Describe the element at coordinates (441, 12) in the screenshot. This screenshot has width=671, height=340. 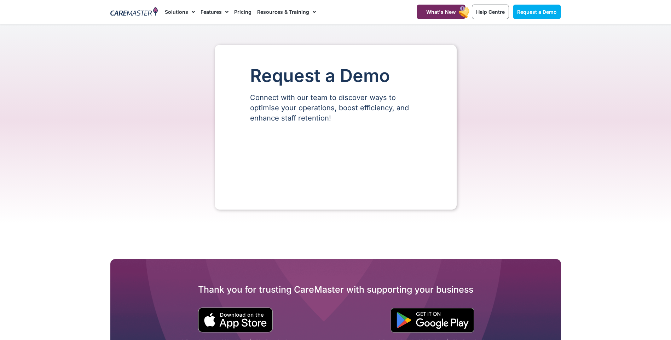
I see `span: What's New` at that location.